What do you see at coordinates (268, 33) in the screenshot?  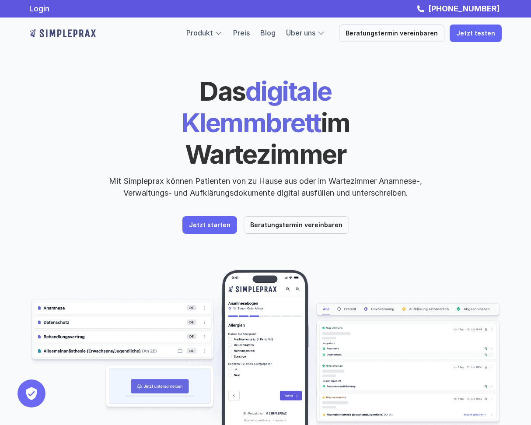 I see `a: Blog` at bounding box center [268, 33].